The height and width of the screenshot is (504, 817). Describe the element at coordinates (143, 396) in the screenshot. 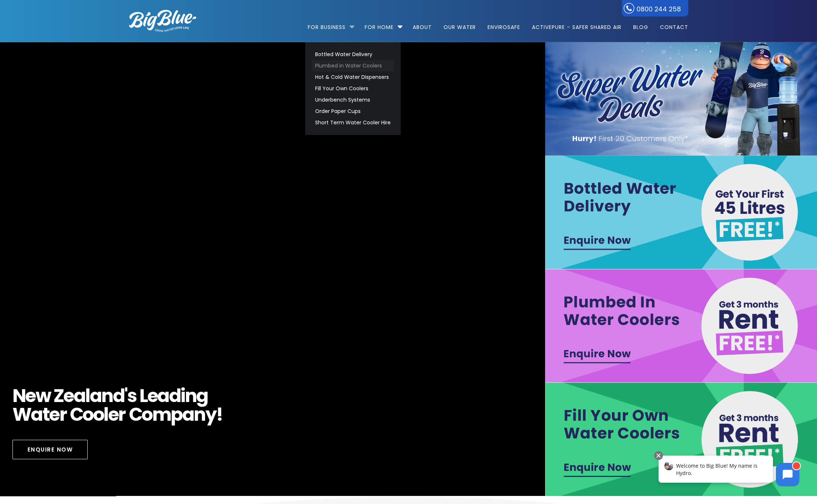

I see `span: L` at that location.